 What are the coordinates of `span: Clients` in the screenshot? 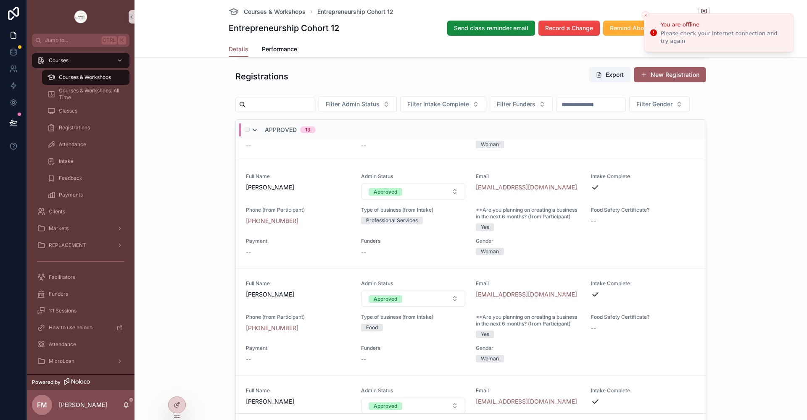 It's located at (57, 212).